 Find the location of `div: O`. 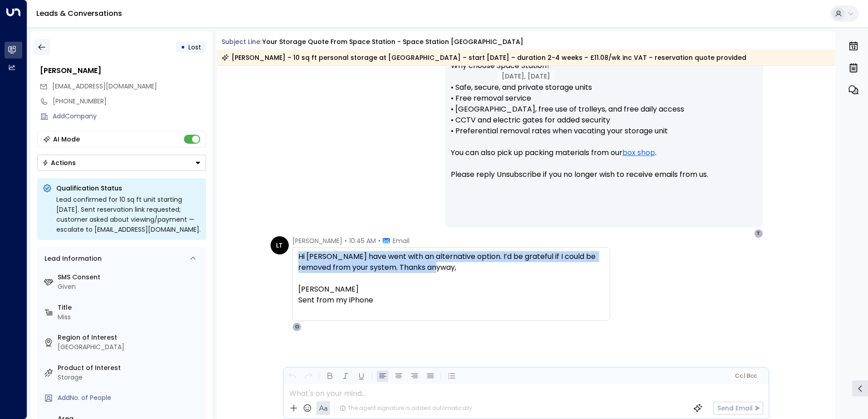

div: O is located at coordinates (297, 327).